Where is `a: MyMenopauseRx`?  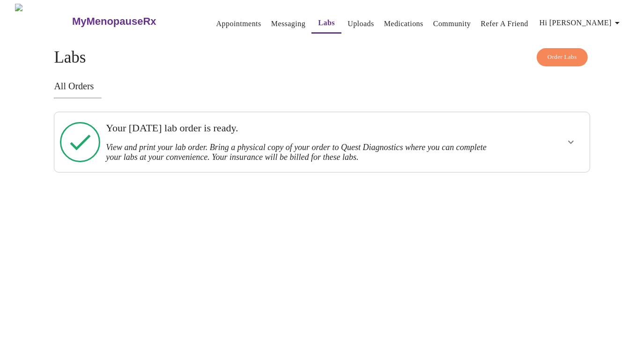
a: MyMenopauseRx is located at coordinates (132, 21).